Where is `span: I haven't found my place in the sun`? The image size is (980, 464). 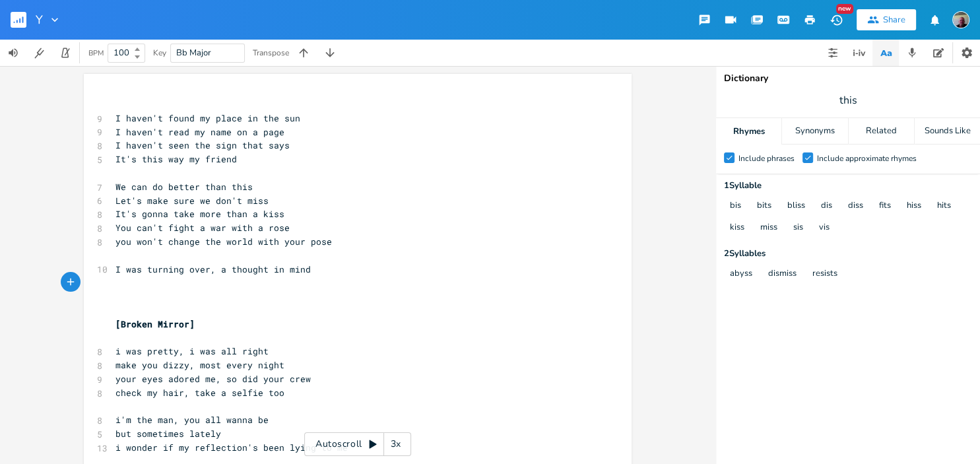 span: I haven't found my place in the sun is located at coordinates (208, 118).